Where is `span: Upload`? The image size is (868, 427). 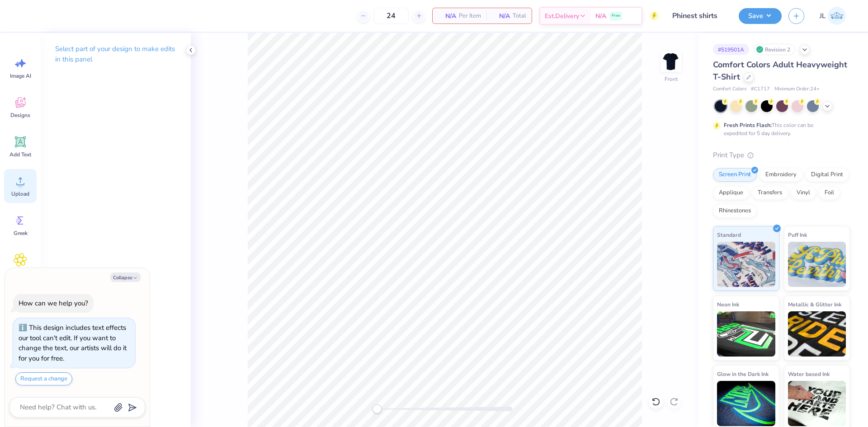 span: Upload is located at coordinates (20, 194).